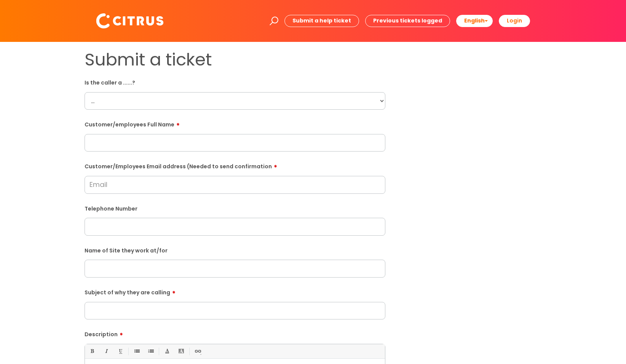 The image size is (626, 364). What do you see at coordinates (322, 21) in the screenshot?
I see `a: Submit a help ticket` at bounding box center [322, 21].